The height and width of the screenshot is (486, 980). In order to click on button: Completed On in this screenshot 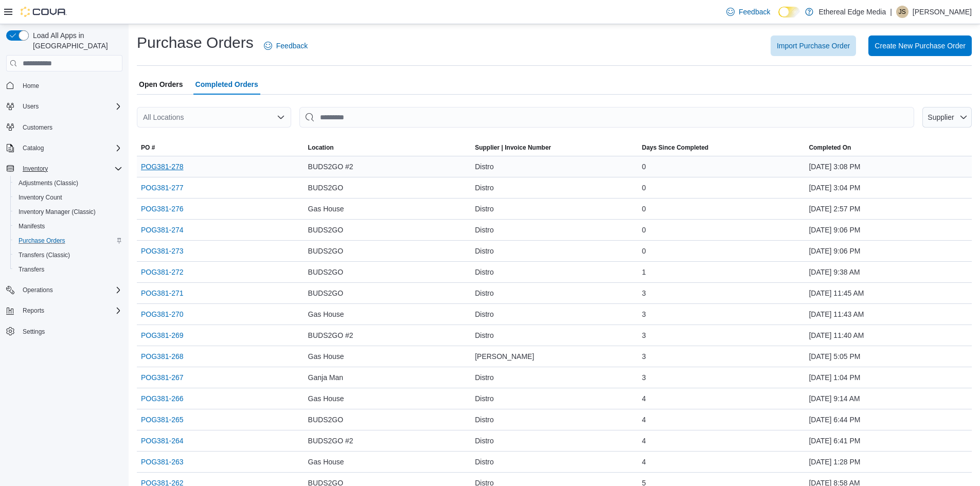, I will do `click(888, 147)`.